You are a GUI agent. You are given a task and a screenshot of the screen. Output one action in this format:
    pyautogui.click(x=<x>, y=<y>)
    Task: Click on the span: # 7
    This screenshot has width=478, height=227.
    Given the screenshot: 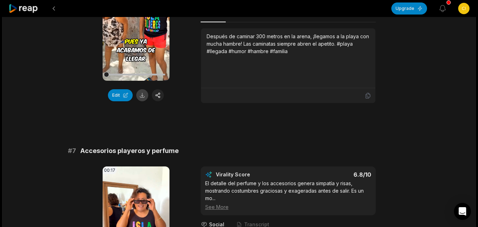 What is the action you would take?
    pyautogui.click(x=72, y=151)
    